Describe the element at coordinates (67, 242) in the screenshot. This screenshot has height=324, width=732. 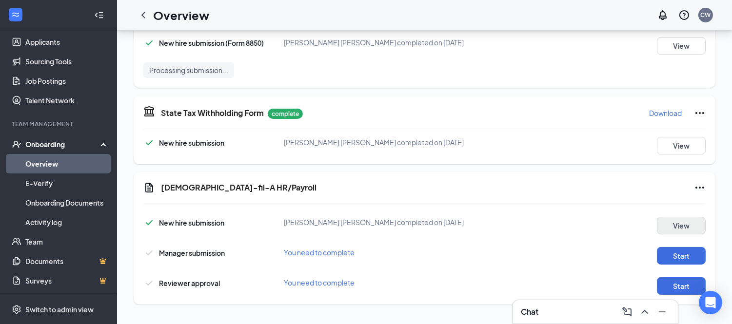
I see `a: Team` at that location.